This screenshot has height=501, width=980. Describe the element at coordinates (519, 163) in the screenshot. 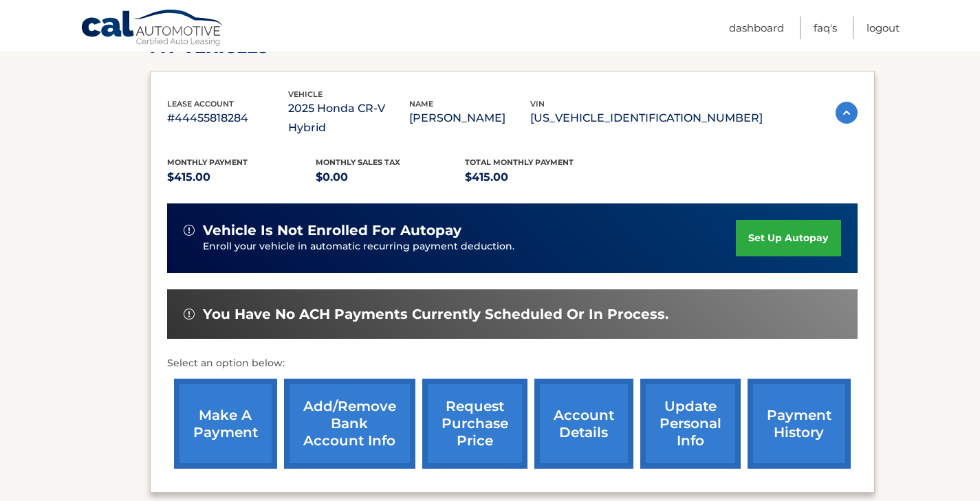

I see `span: Total Monthly Payment` at that location.